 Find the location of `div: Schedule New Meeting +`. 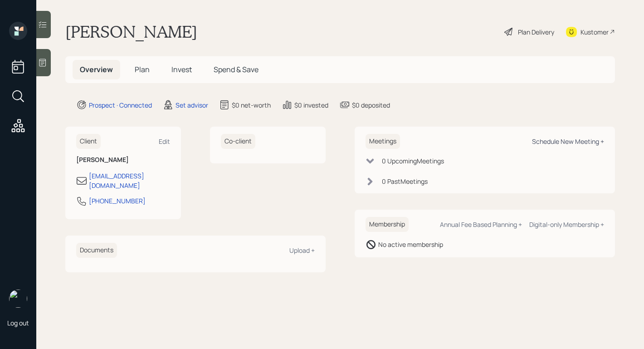

div: Schedule New Meeting + is located at coordinates (568, 141).